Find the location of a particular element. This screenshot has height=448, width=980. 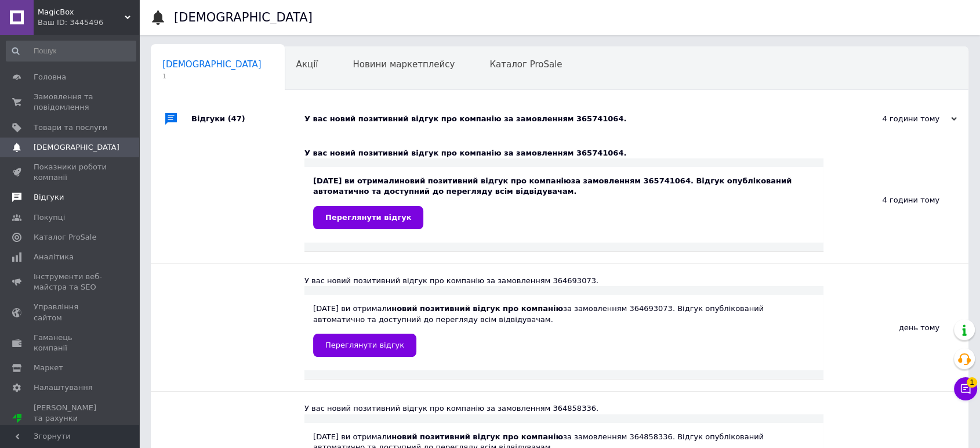

span: (47) is located at coordinates (237, 119).